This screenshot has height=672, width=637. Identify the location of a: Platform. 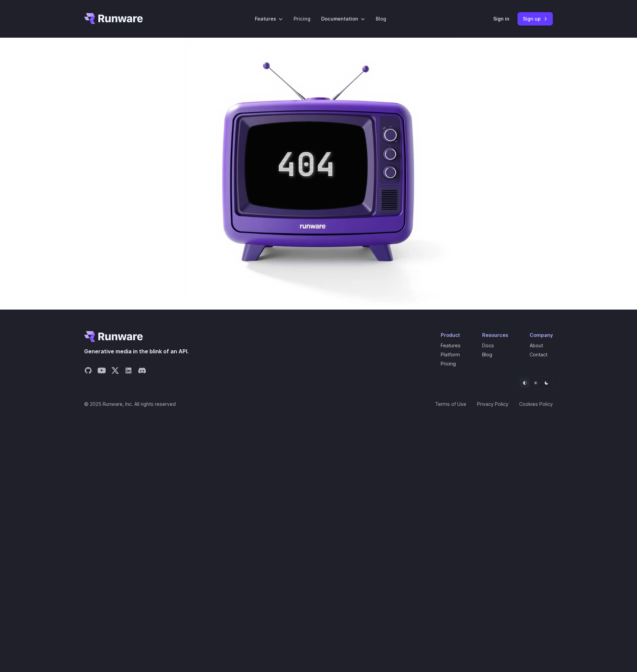
(450, 354).